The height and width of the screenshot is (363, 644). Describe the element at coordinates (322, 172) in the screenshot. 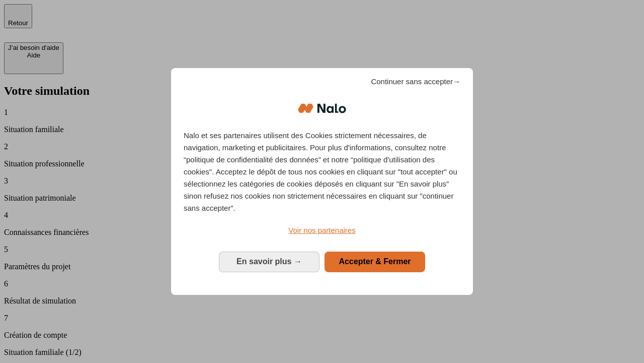

I see `p: Nalo et ses partenaires utilisent des Cookies strictement nécessaires, de navigation, marketing e...` at that location.